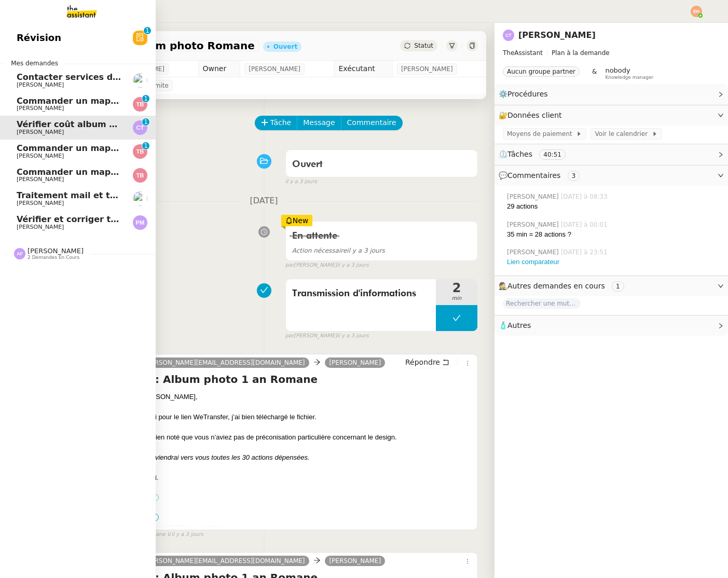 This screenshot has width=728, height=578. What do you see at coordinates (427, 362) in the screenshot?
I see `button: Répondre` at bounding box center [427, 362].